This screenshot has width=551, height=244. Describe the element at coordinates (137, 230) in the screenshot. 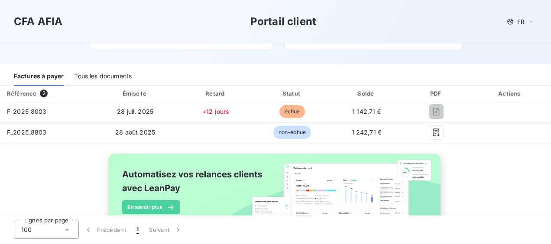

I see `span: 1` at that location.